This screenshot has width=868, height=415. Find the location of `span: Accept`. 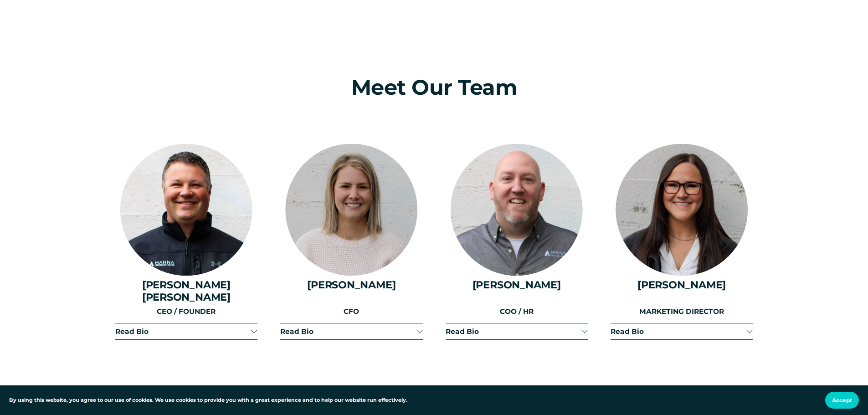

span: Accept is located at coordinates (842, 400).